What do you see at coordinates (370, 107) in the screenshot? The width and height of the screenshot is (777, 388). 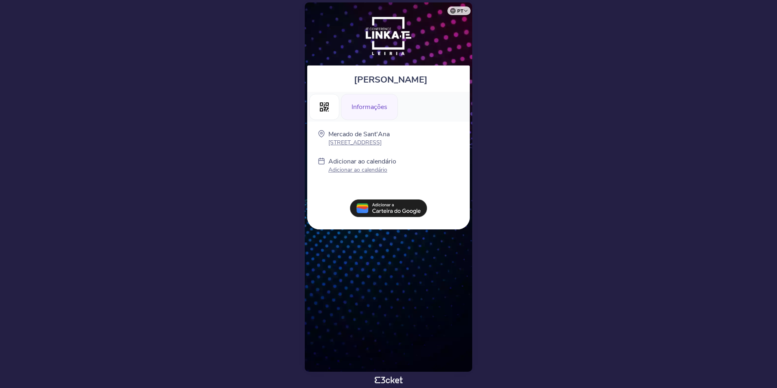 I see `div: Informações` at bounding box center [370, 107].